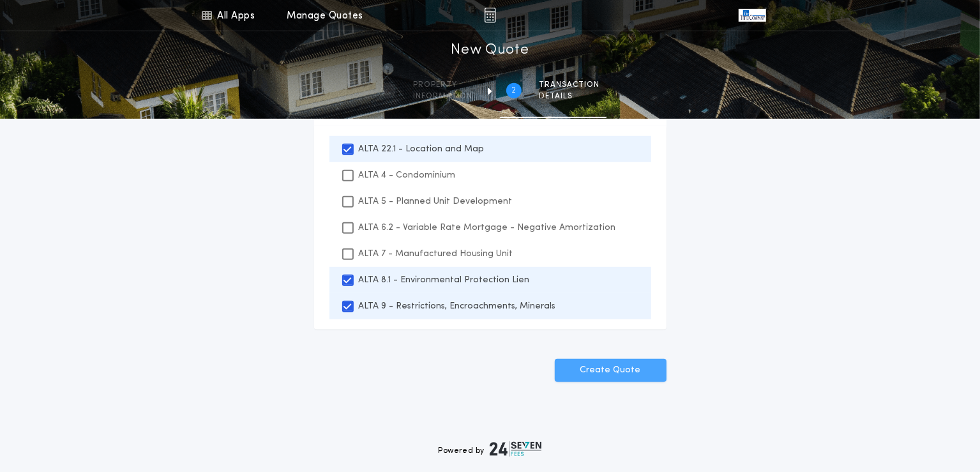 This screenshot has height=472, width=980. Describe the element at coordinates (407, 175) in the screenshot. I see `p: ALTA 4 - Condominium` at that location.